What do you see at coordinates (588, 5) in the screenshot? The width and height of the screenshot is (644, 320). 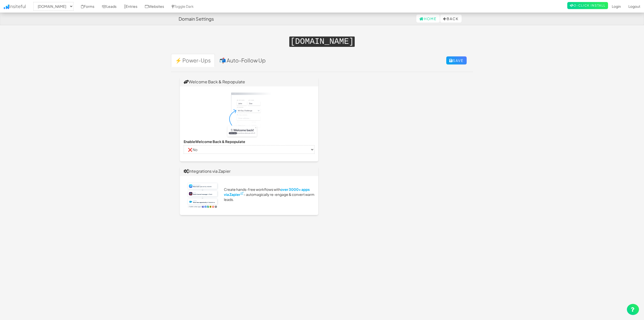 I see `a: 2-Click Install` at bounding box center [588, 5].